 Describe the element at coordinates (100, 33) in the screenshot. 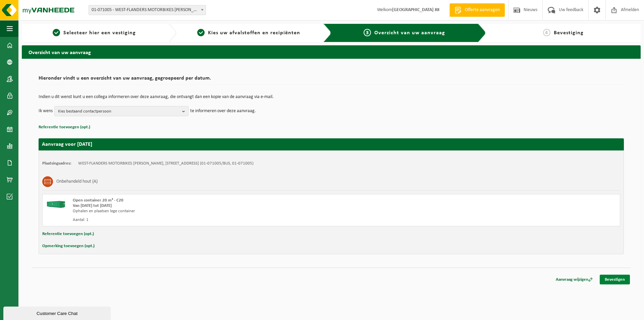

I see `span: Selecteer hier een vestiging` at that location.